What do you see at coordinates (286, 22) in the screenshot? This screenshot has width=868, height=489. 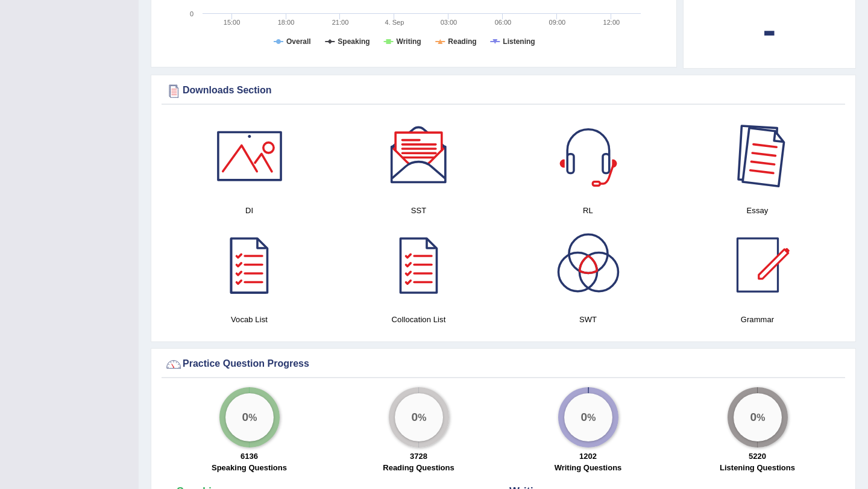 I see `text: 18:00` at bounding box center [286, 22].